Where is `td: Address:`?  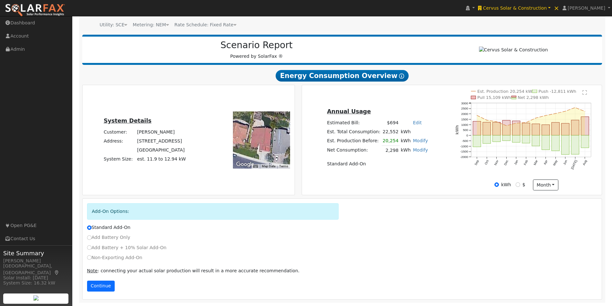
td: Address: is located at coordinates (119, 141).